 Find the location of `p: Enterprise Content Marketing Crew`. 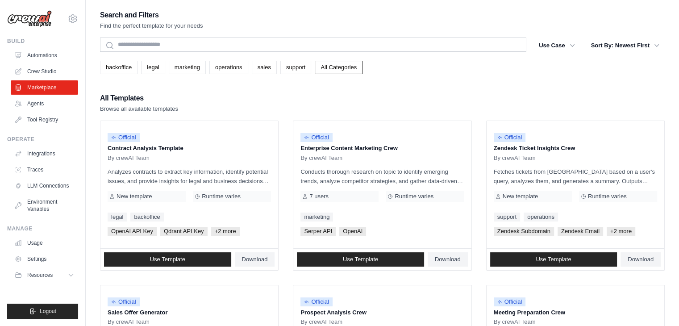

p: Enterprise Content Marketing Crew is located at coordinates (382, 148).